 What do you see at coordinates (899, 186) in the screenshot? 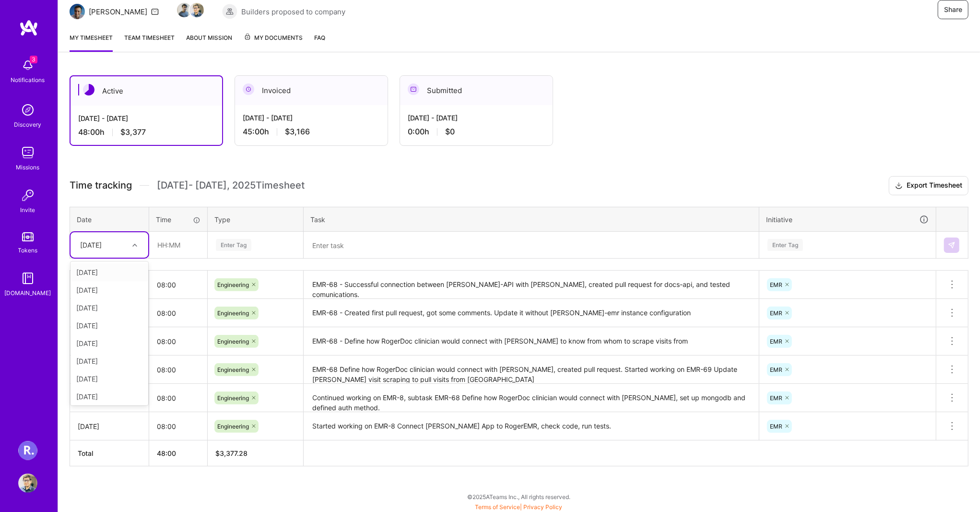
I see `i: icon Download` at bounding box center [899, 186].